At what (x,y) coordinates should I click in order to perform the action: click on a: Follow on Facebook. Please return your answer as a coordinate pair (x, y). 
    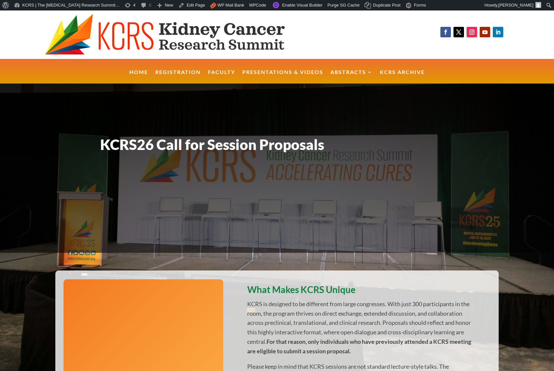
    Looking at the image, I should click on (445, 32).